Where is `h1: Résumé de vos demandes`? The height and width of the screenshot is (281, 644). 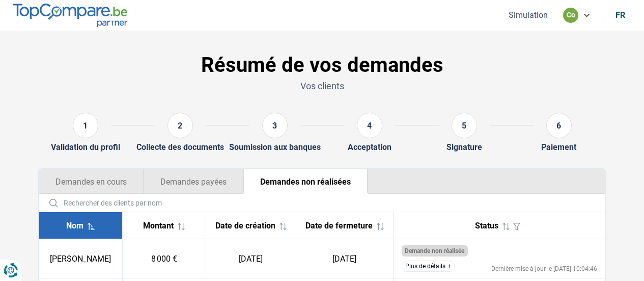 h1: Résumé de vos demandes is located at coordinates (322, 65).